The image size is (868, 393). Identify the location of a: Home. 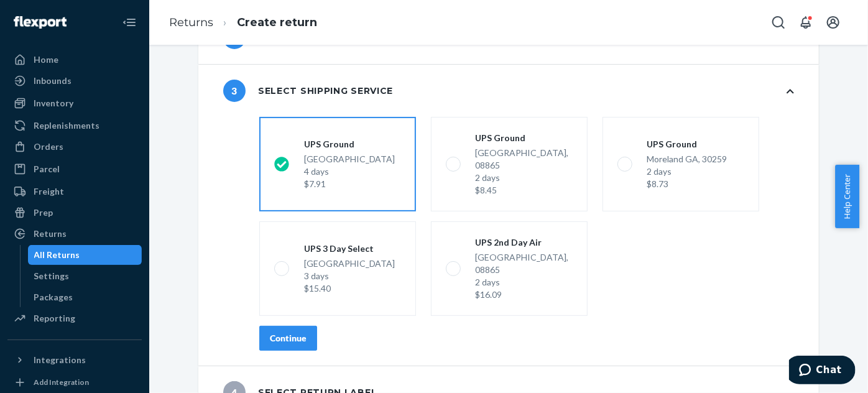
(75, 60).